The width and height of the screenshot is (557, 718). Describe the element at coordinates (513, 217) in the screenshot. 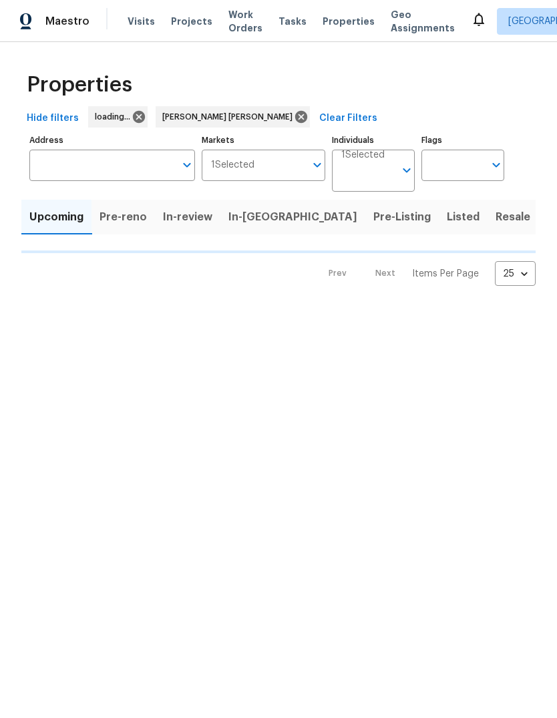

I see `span: Resale` at that location.